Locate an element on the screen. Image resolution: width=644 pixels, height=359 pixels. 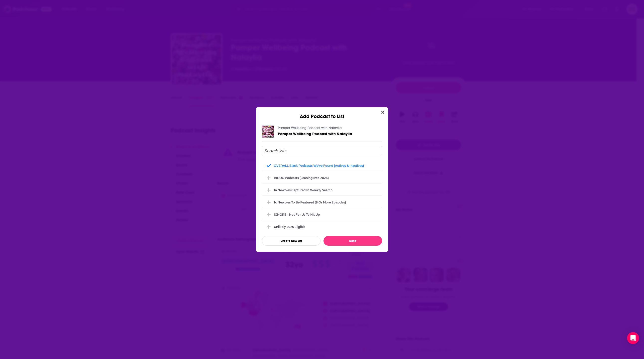
img: Pamper Wellbeing Podcast with Nataylia is located at coordinates (268, 131).